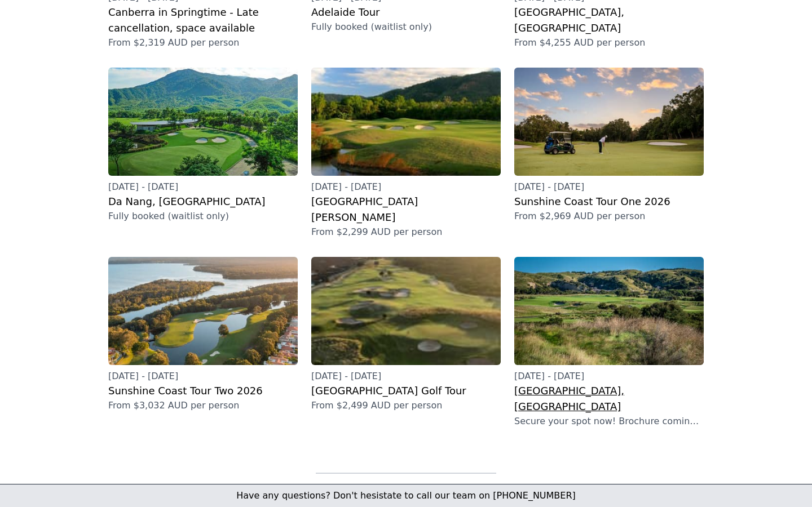 This screenshot has width=812, height=507. Describe the element at coordinates (203, 391) in the screenshot. I see `h2: Sunshine Coast Tour Two 2026` at that location.